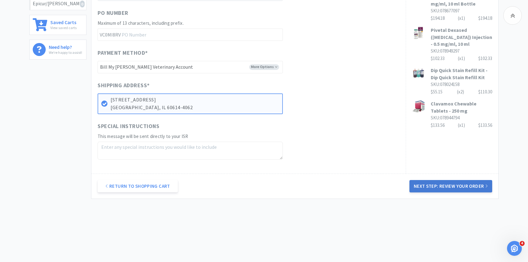 This screenshot has width=528, height=262. What do you see at coordinates (419, 73) in the screenshot?
I see `img: a4fee69199fb417d91700f345bacfdf6_66791.jpeg` at bounding box center [419, 73].